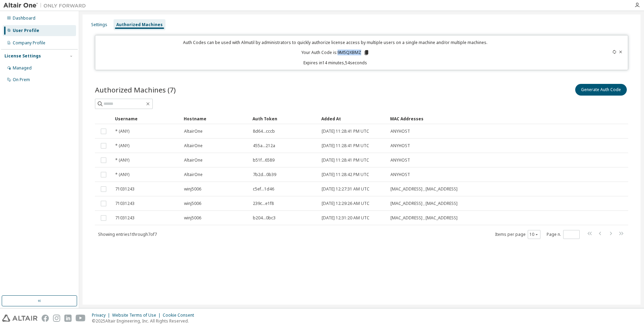 This screenshot has height=328, width=644. Describe the element at coordinates (335, 42) in the screenshot. I see `p: Auth Codes can be used with Almutil by administrators to quickly authorize license access by mult...` at that location.